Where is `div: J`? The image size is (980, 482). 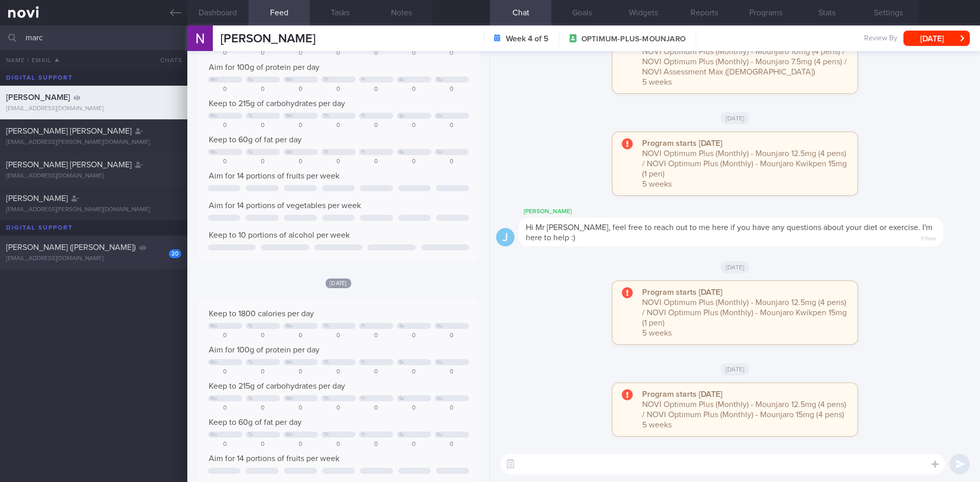
div: J is located at coordinates (505, 237).